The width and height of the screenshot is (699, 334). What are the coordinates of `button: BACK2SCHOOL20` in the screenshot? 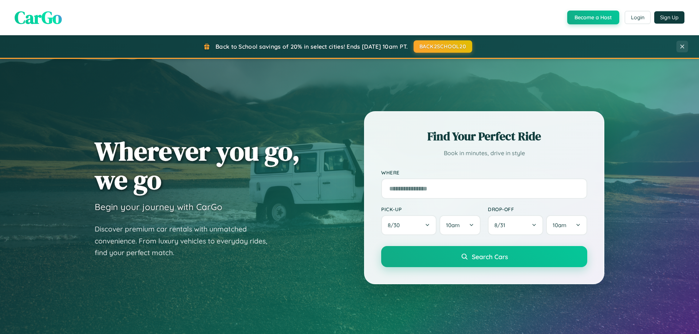 It's located at (442, 47).